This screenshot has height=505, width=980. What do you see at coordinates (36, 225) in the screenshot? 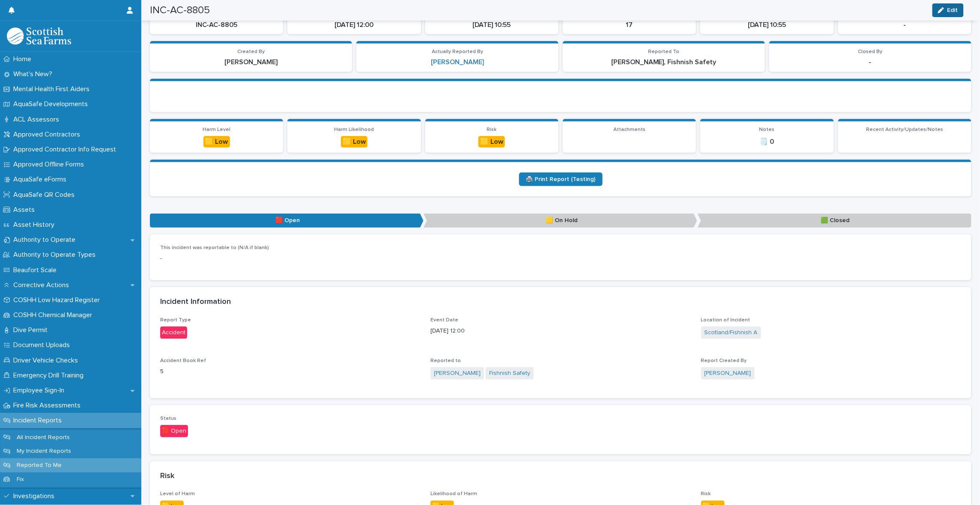
I see `p: Asset History` at bounding box center [36, 225].